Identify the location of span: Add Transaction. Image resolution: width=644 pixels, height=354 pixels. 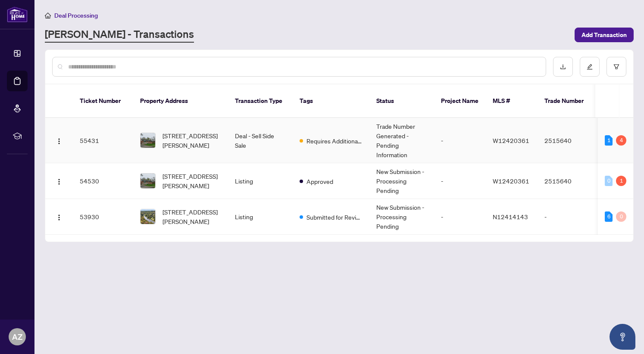
(604, 35).